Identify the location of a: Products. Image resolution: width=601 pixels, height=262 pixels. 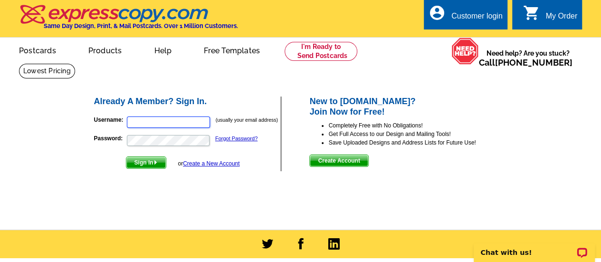
(105, 49).